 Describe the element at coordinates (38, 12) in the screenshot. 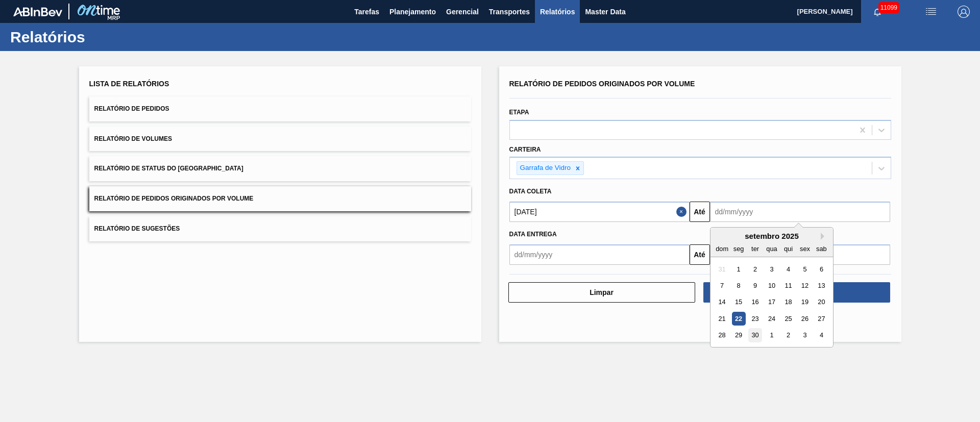

I see `img: TNhmsLtSVTkK8tSr43FrP2fwEKptu5GPRR3wAAAABJRU5ErkJggg==` at that location.